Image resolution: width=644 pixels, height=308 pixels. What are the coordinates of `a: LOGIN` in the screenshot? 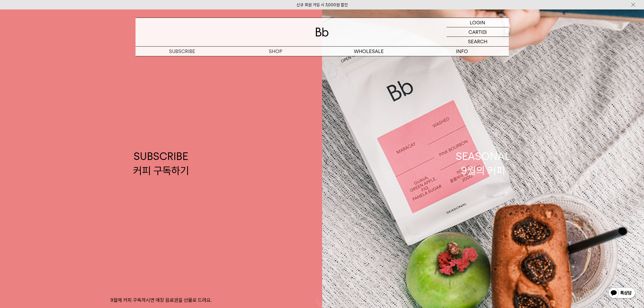 It's located at (477, 22).